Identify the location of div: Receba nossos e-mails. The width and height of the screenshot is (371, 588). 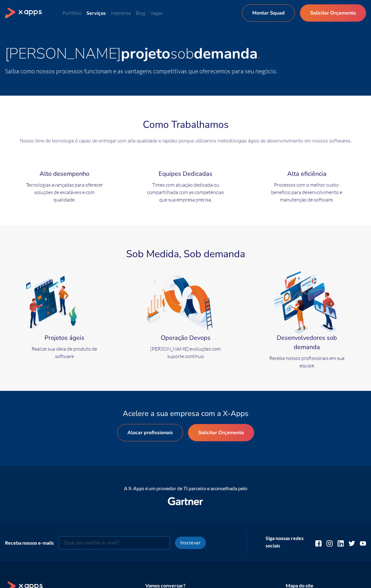
(30, 543).